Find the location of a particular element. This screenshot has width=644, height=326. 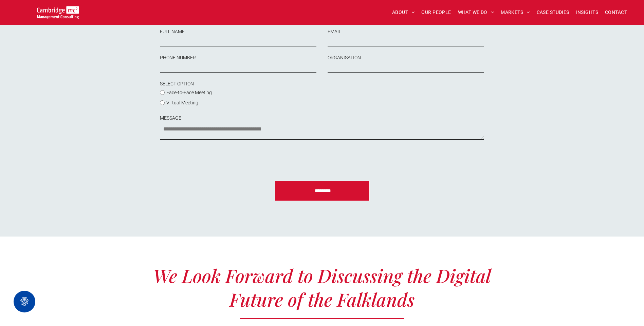

label: SELECT OPTION is located at coordinates (210, 84).